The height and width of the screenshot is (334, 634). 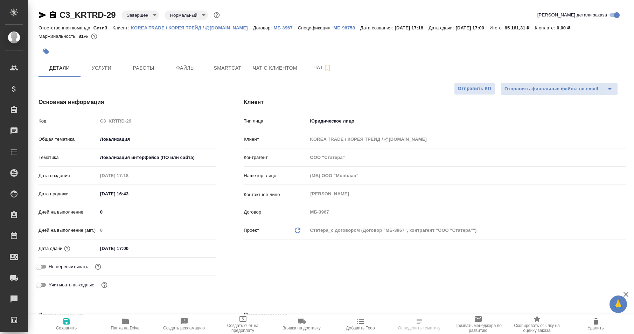 I want to click on button: Призвать менеджера по развитию, so click(x=478, y=324).